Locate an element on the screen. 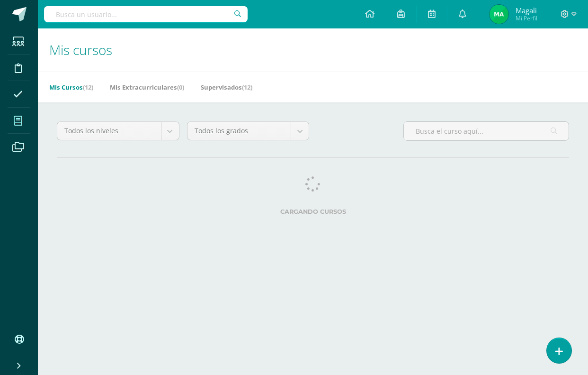 This screenshot has width=588, height=375. img: 05f3b83f3a33b31b9838db5ae9964073.png is located at coordinates (499, 14).